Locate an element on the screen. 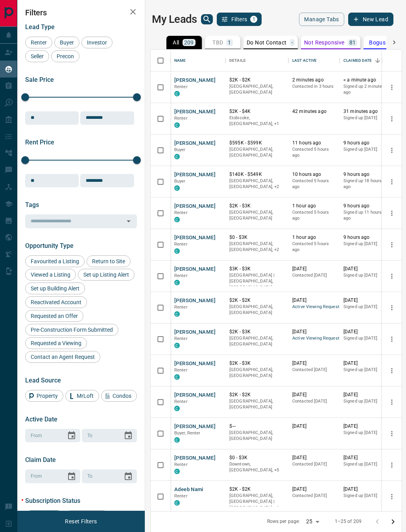  span: Claim Date is located at coordinates (41, 460).